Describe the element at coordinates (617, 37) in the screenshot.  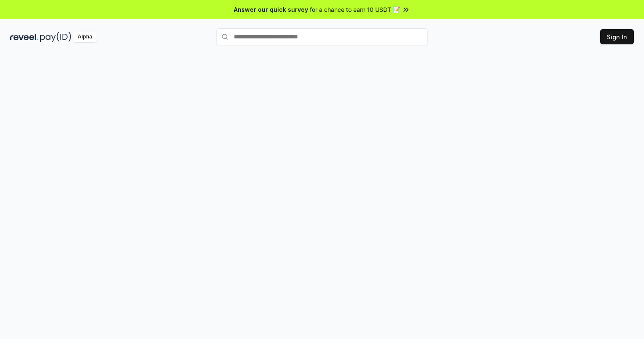
I see `button: Sign In` at that location.